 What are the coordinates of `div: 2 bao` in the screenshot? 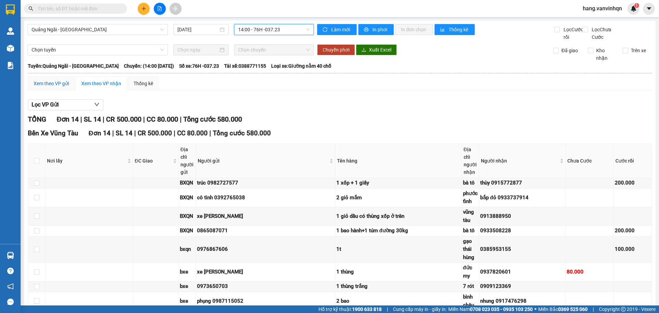 It's located at (399, 301).